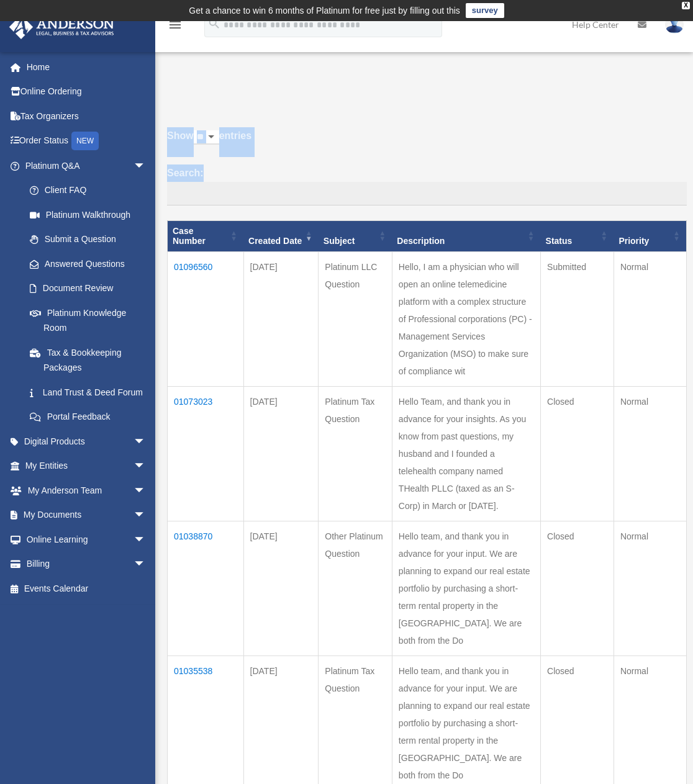 This screenshot has width=693, height=784. Describe the element at coordinates (88, 360) in the screenshot. I see `a: Tax & Bookkeeping Packages` at that location.